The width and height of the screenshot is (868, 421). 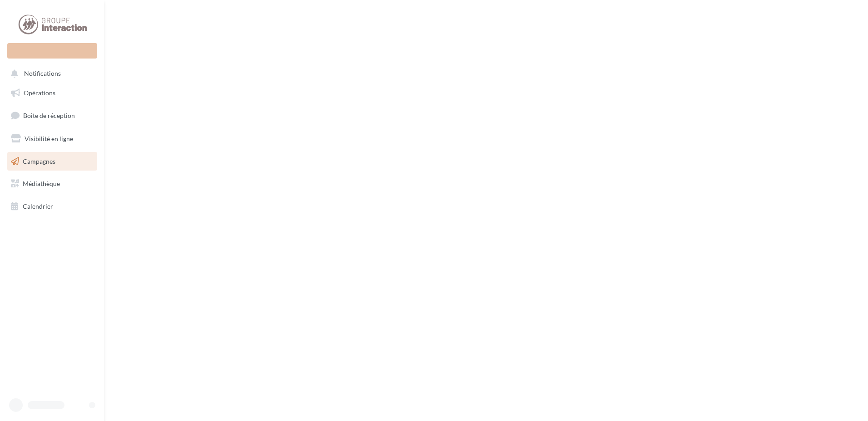 I want to click on a: Visibilité en ligne, so click(x=53, y=139).